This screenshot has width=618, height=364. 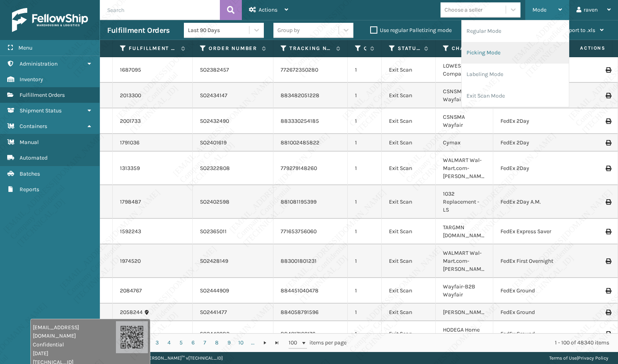 I want to click on a: 881002485822, so click(x=300, y=142).